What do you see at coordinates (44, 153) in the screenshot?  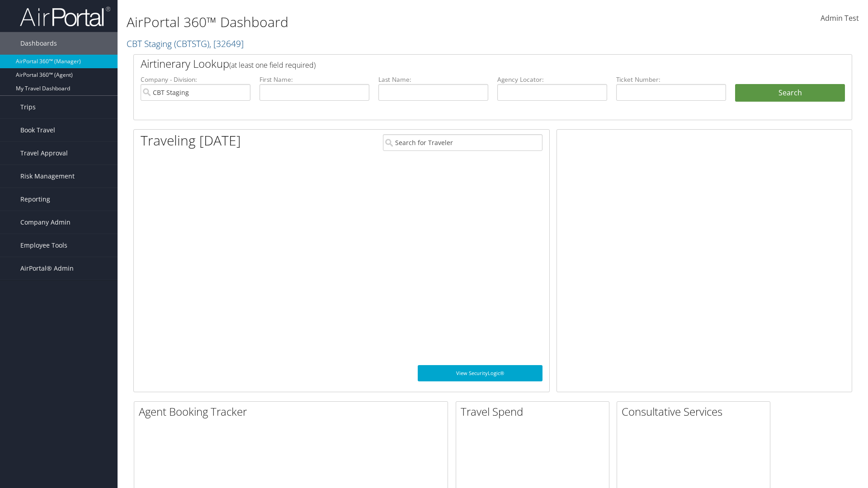 I see `span: Travel Approval` at bounding box center [44, 153].